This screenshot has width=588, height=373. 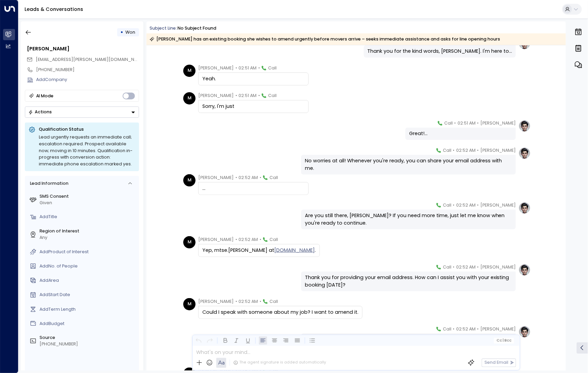 I want to click on div: Given, so click(x=88, y=203).